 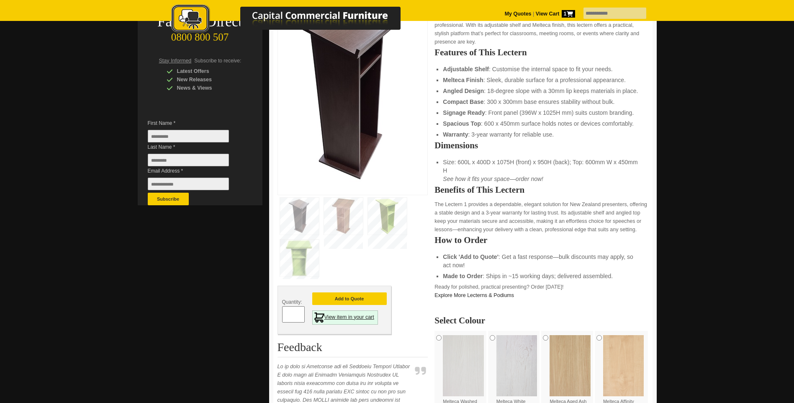 What do you see at coordinates (292, 302) in the screenshot?
I see `span: Quantity:` at bounding box center [292, 302].